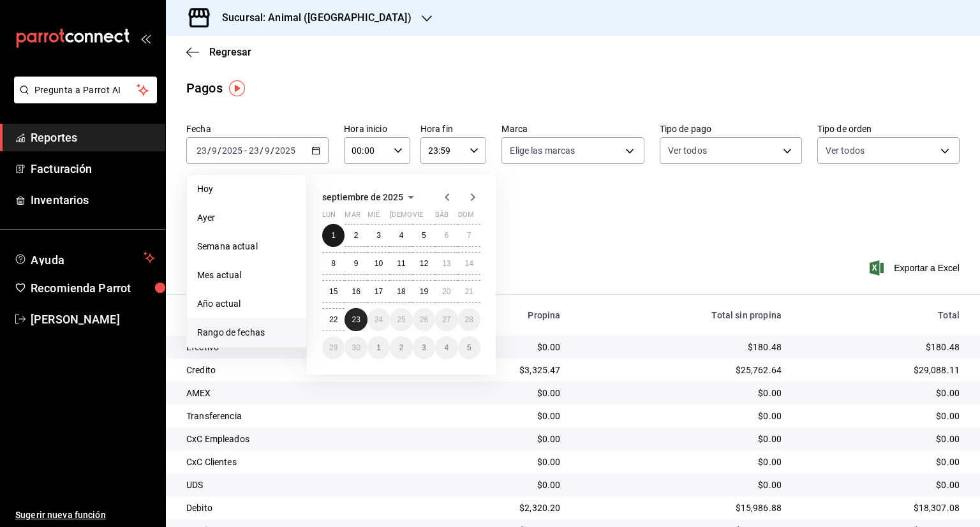 Image resolution: width=980 pixels, height=527 pixels. I want to click on div: $15,986.88, so click(681, 508).